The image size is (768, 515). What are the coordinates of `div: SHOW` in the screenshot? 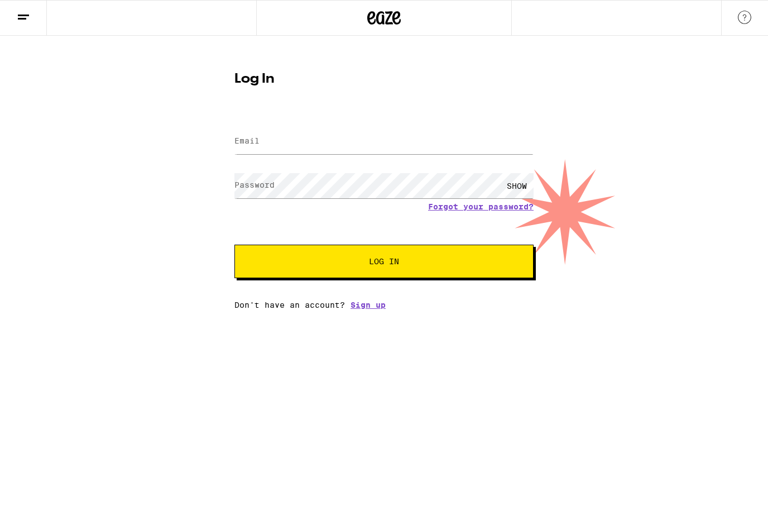 It's located at (517, 185).